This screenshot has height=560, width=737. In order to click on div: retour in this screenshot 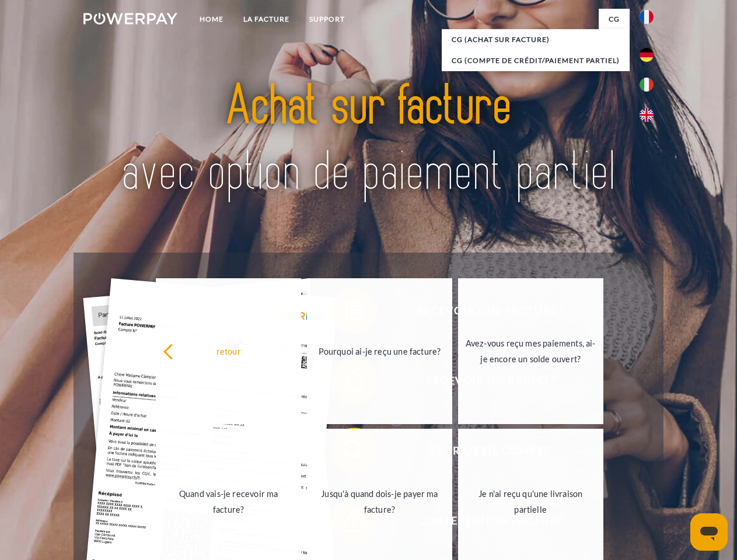, I will do `click(228, 350)`.